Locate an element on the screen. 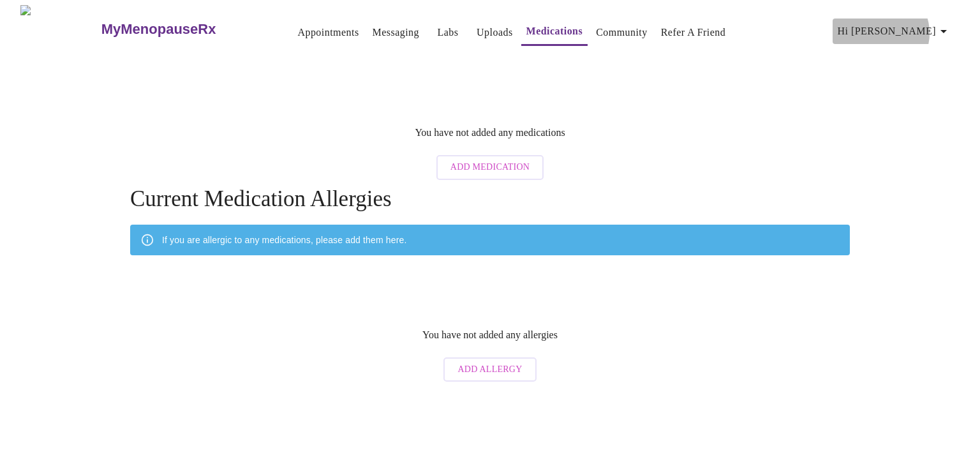  p: You have not added any medications is located at coordinates (490, 132).